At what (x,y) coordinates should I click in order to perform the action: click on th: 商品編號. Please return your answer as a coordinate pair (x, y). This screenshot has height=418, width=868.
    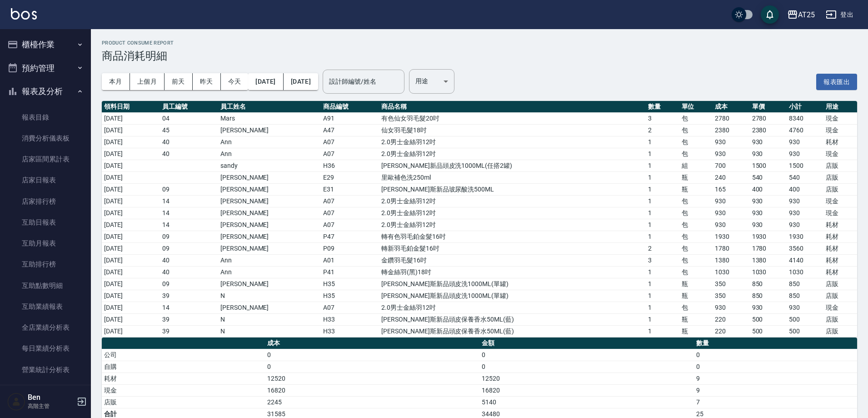
    Looking at the image, I should click on (350, 107).